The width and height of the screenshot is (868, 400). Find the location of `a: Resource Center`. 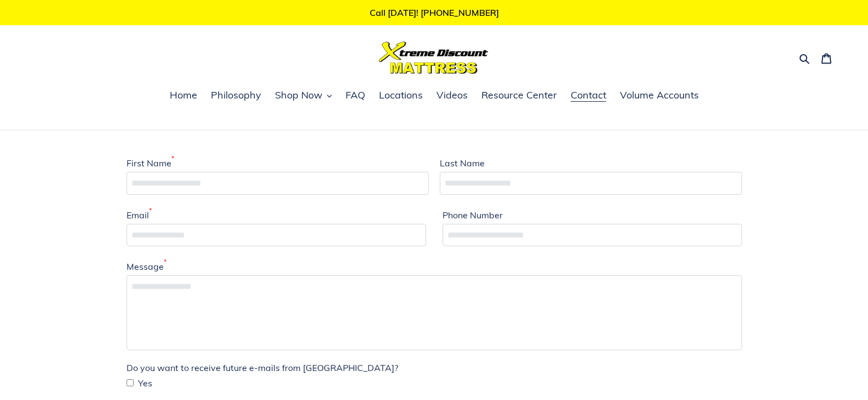

a: Resource Center is located at coordinates (519, 96).